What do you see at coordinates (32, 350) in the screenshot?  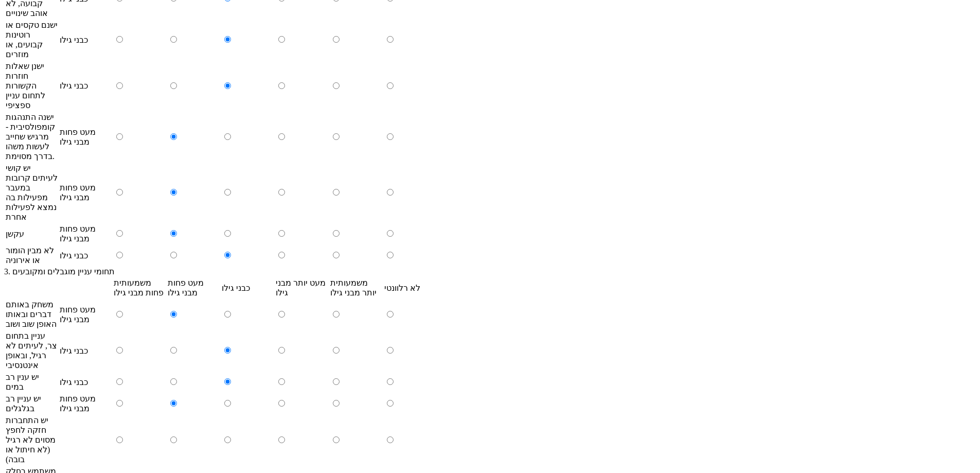 I see `td: עניין בתחום צר, לעיתים לא רגיל, ובאופן אינטנסיבי` at bounding box center [32, 350].